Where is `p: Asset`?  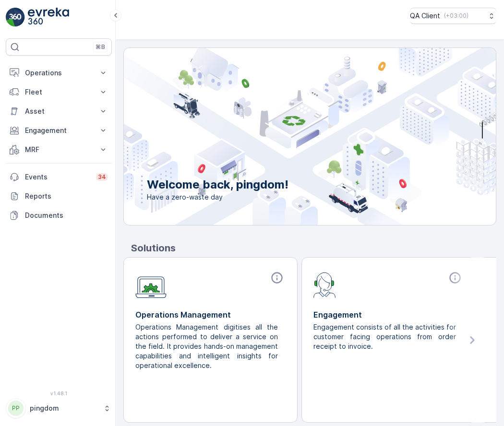 p: Asset is located at coordinates (59, 111).